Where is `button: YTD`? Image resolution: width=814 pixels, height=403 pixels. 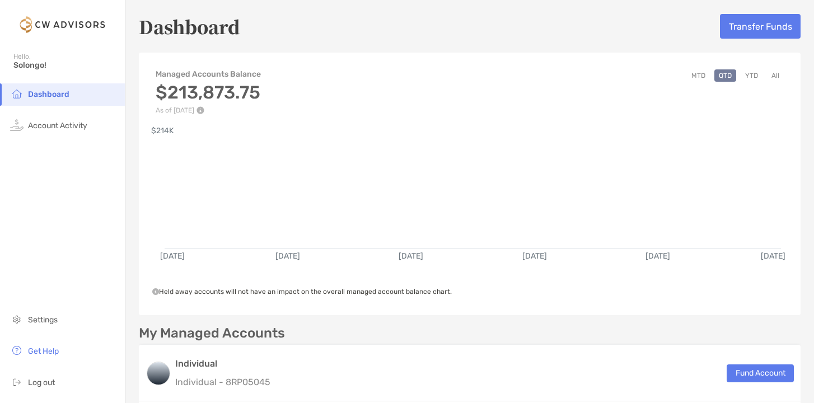 button: YTD is located at coordinates (751, 76).